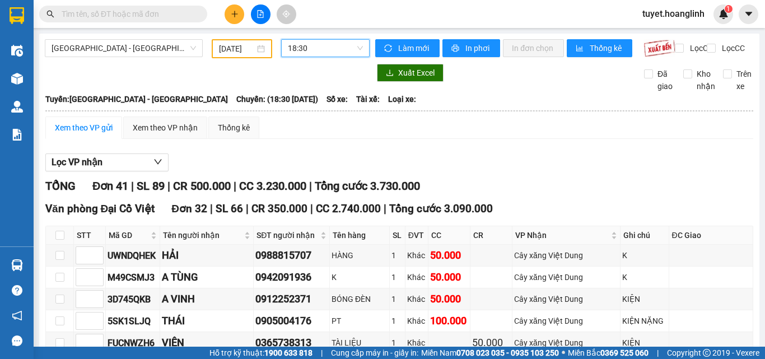  I want to click on div: FUCNWZH6, so click(133, 343).